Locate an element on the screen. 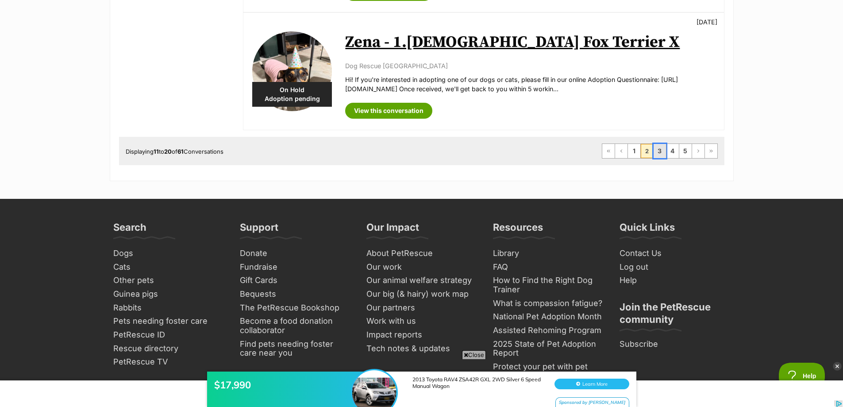 The width and height of the screenshot is (843, 407). img: Zena - 1.5 Year Old Fox Terrier X is located at coordinates (292, 71).